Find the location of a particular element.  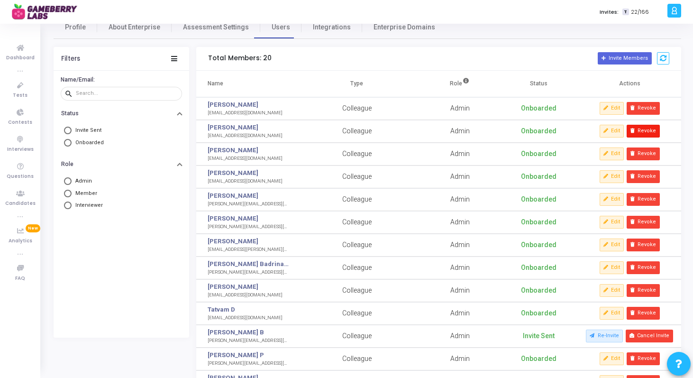

h5: Total Members: 20 is located at coordinates (240, 58).